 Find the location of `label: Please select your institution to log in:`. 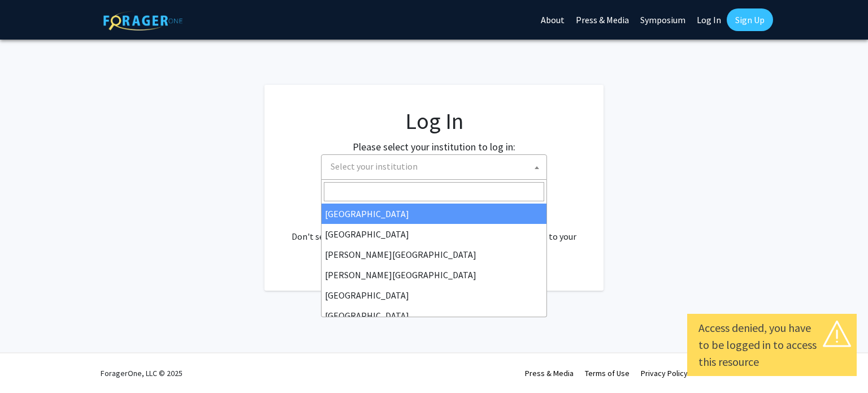

label: Please select your institution to log in: is located at coordinates (434, 147).